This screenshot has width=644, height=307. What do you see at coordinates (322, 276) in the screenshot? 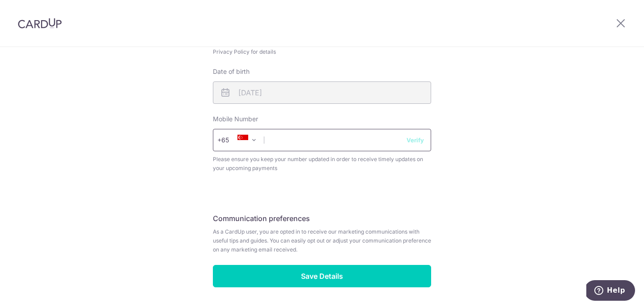
I see `input: Save Details` at bounding box center [322, 276].